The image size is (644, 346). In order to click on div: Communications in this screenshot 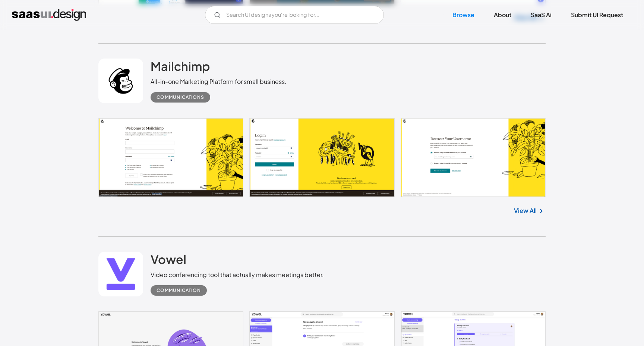, I will do `click(180, 97)`.